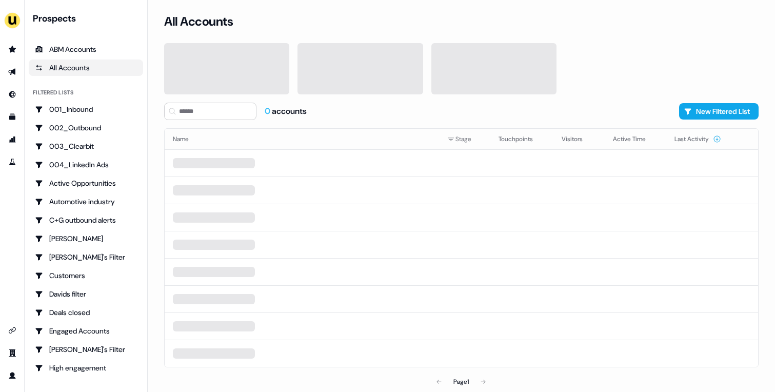 The width and height of the screenshot is (775, 392). I want to click on button: Touchpoints, so click(522, 139).